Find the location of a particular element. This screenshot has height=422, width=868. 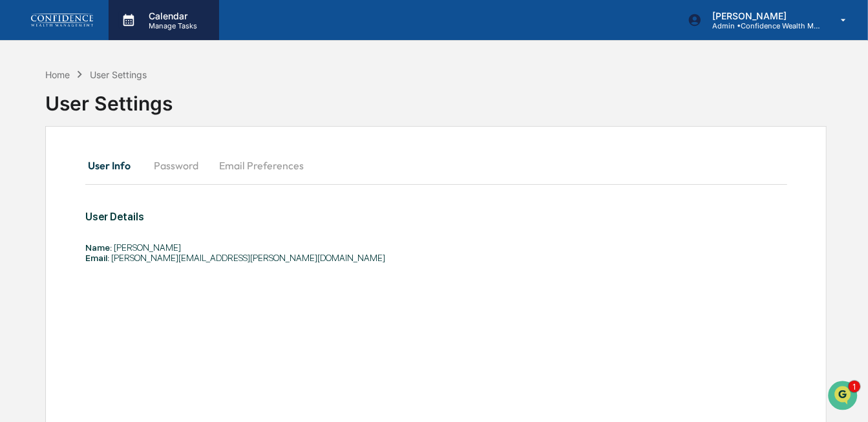

button: Start new chat is located at coordinates (227, 110).